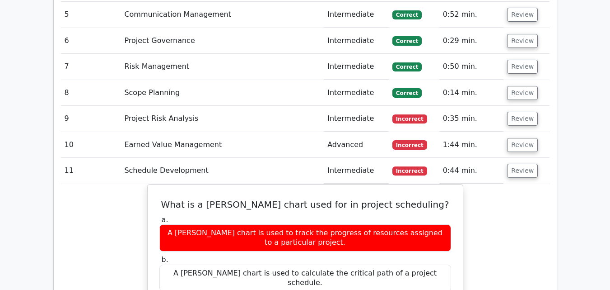  Describe the element at coordinates (472, 66) in the screenshot. I see `td: 0:50 min.` at that location.